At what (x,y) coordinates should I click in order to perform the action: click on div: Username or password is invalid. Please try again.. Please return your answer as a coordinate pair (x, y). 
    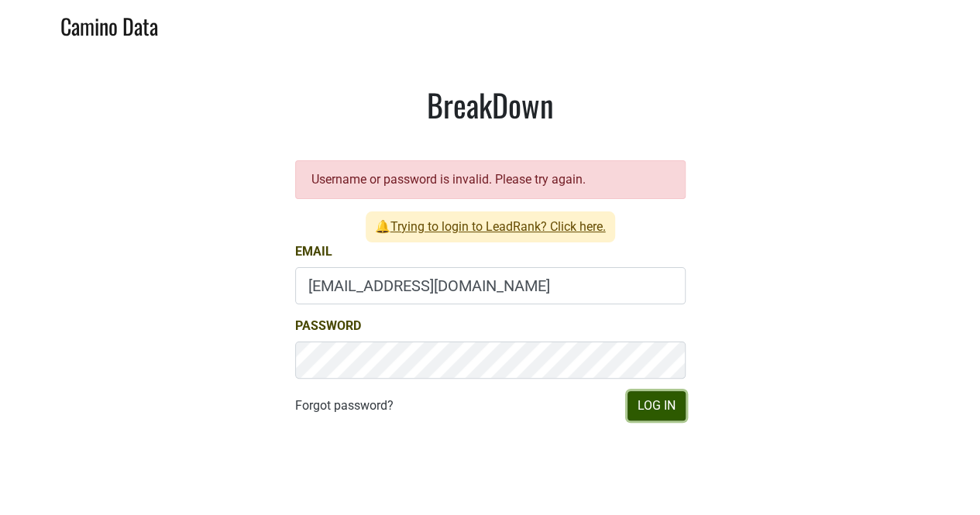
    Looking at the image, I should click on (490, 180).